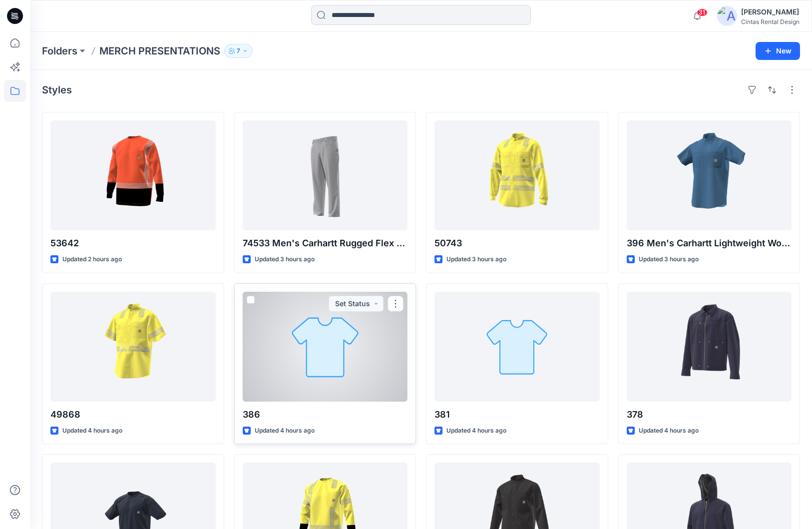 The image size is (812, 529). I want to click on p: Folders, so click(60, 51).